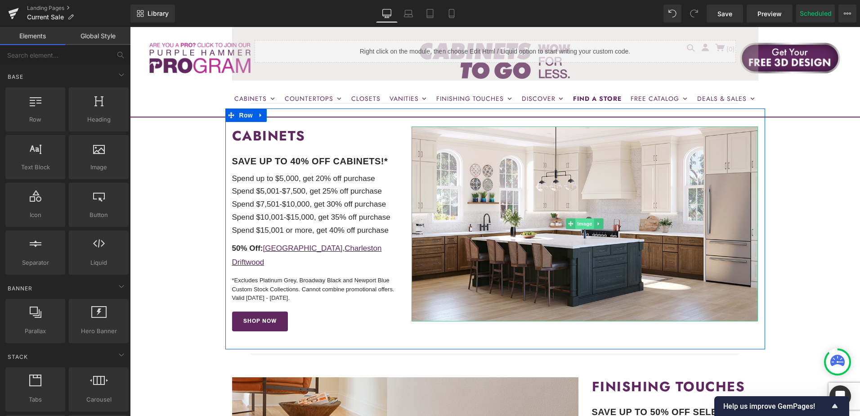  What do you see at coordinates (139, 108) in the screenshot?
I see `strong: CABINETS` at bounding box center [139, 108].